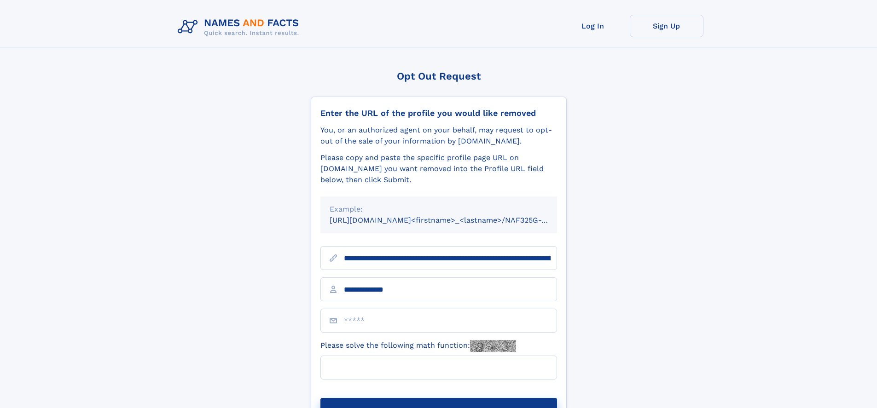 This screenshot has height=408, width=877. I want to click on div: Example:, so click(439, 210).